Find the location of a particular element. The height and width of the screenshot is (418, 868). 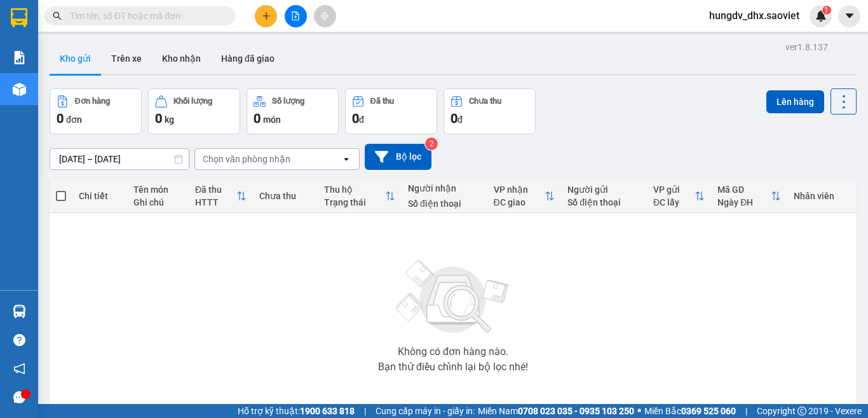

button: Kho gửi is located at coordinates (75, 59).